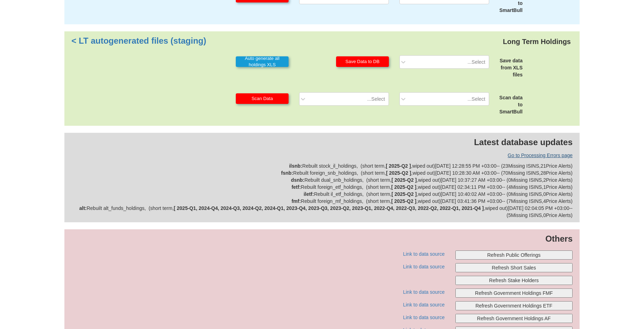  Describe the element at coordinates (322, 239) in the screenshot. I see `p: Others` at that location.